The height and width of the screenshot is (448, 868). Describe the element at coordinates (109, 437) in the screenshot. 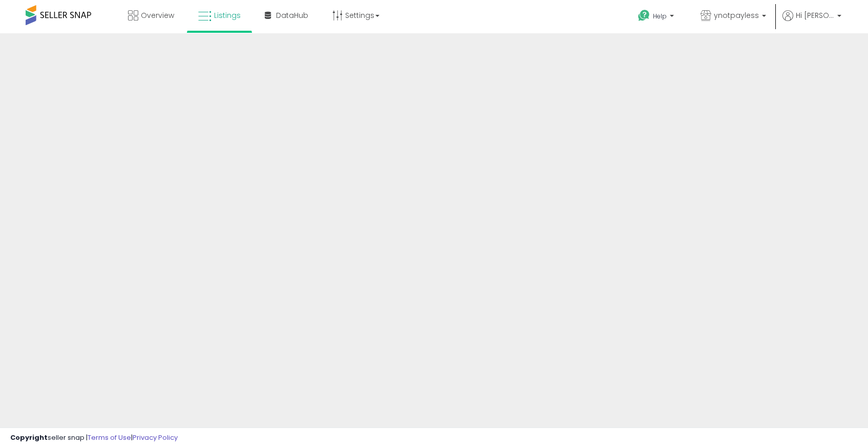

I see `a: Terms of Use` at that location.